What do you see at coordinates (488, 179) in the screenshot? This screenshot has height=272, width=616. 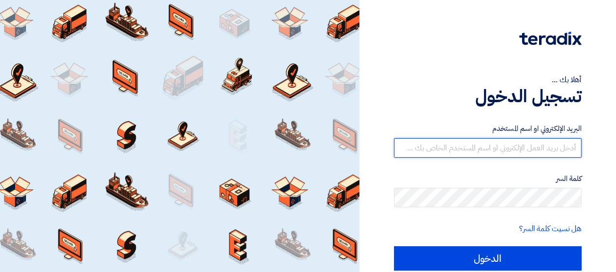 I see `label: كلمة السر` at bounding box center [488, 179].